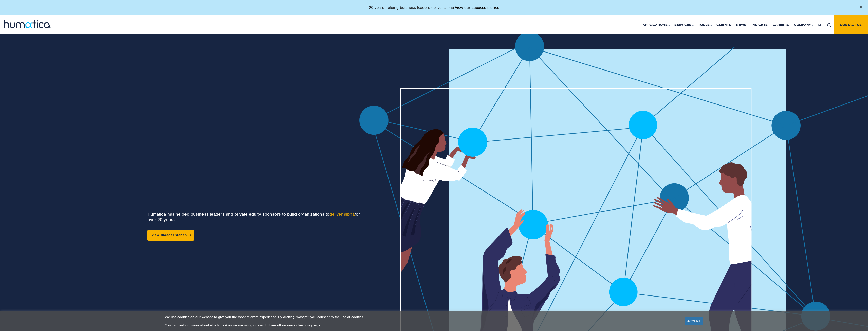 This screenshot has width=868, height=331. What do you see at coordinates (434, 7) in the screenshot?
I see `p: 20 years helping business leaders deliver alpha.` at bounding box center [434, 7].